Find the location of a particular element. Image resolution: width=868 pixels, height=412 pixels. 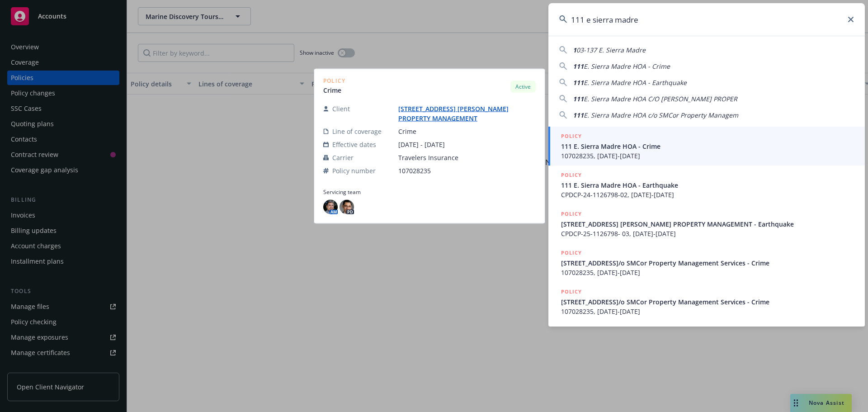

span: 111 E. Sierra Madre HOA - Earthquake is located at coordinates (707, 184).